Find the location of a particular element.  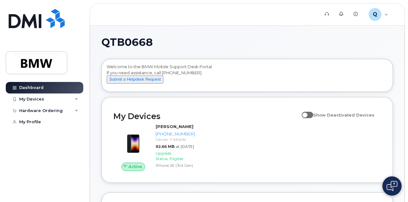

span: Show Deactivated Devices is located at coordinates (344, 115).